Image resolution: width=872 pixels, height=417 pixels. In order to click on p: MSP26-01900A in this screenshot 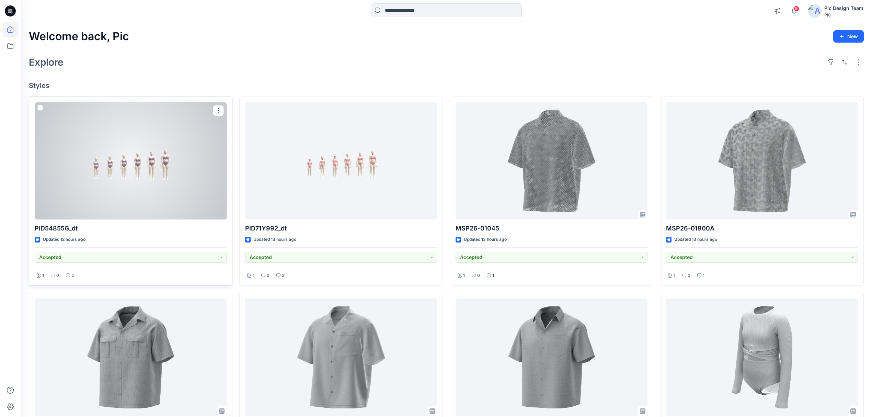, I will do `click(762, 228)`.